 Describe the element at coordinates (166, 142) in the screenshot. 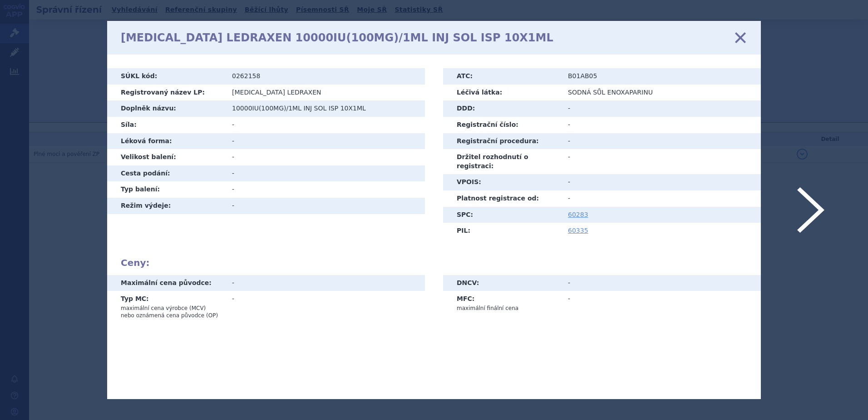

I see `th: Léková forma:` at that location.